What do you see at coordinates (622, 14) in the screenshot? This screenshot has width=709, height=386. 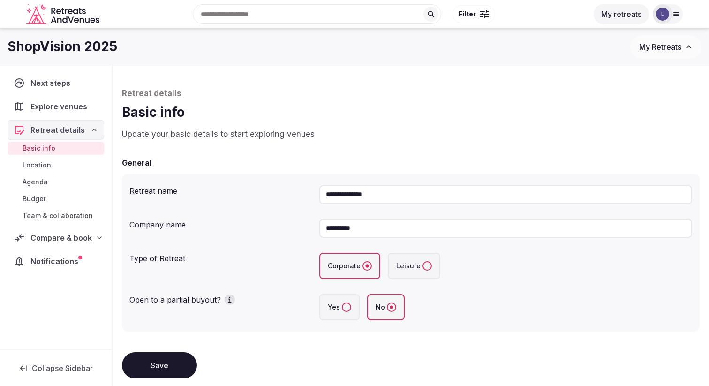 I see `button: My retreats` at bounding box center [622, 14].